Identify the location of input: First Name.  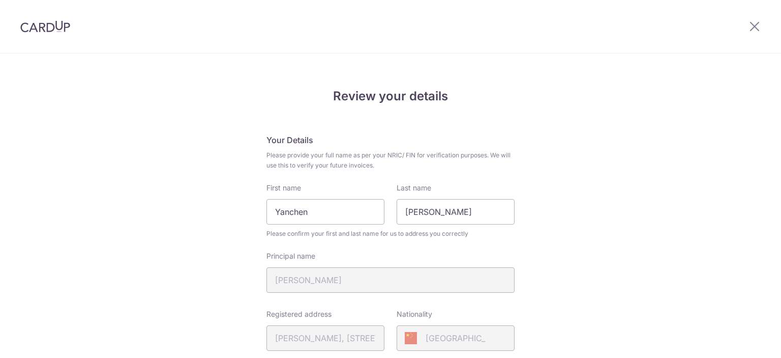
(325, 212).